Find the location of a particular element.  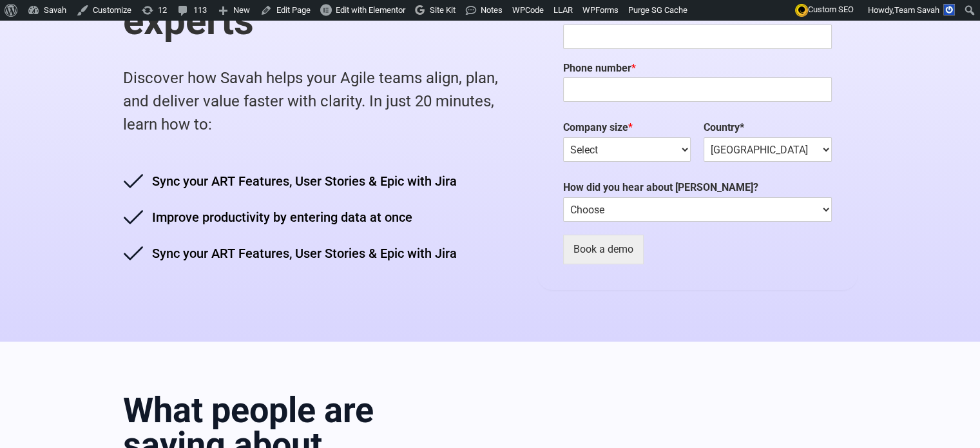

p: Discover how Savah helps your Agile teams align, plan, and deliver value faster with clarity. In ... is located at coordinates (317, 101).